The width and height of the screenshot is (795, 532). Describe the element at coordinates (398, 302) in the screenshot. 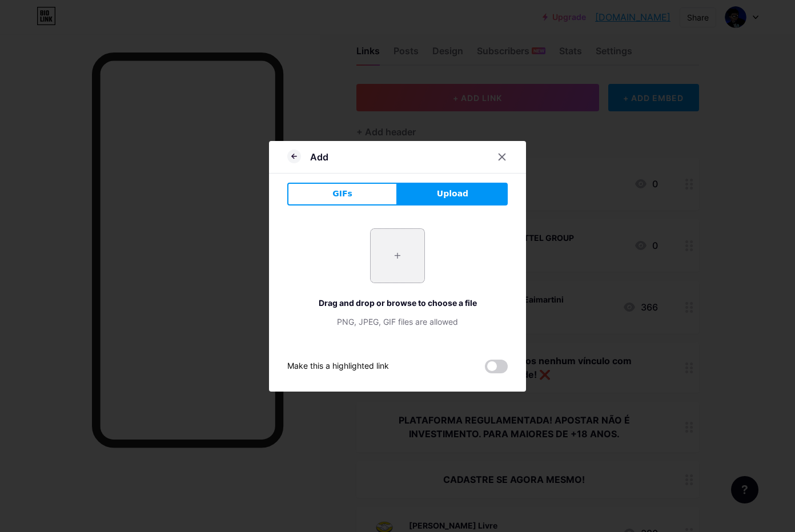

I see `div: Drag and drop or browse to choose a file` at that location.